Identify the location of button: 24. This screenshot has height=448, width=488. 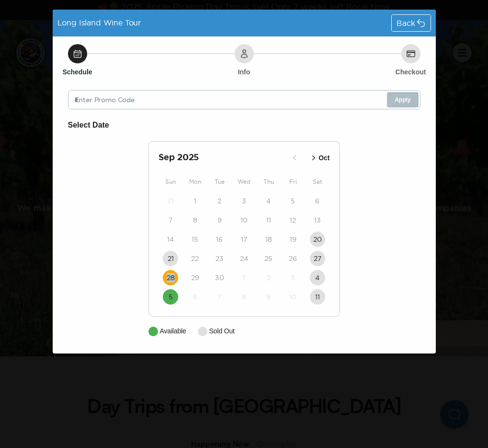
(244, 258).